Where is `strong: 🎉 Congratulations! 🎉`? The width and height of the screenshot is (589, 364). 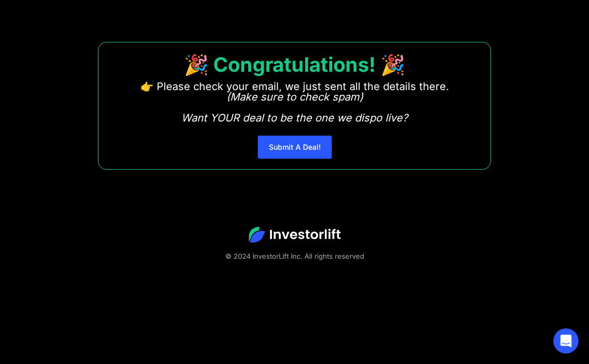 strong: 🎉 Congratulations! 🎉 is located at coordinates (294, 65).